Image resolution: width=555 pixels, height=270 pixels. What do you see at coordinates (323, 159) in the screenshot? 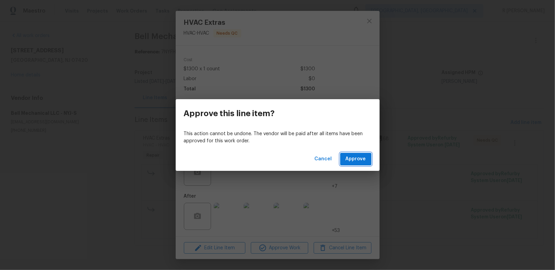
I see `button: Cancel` at bounding box center [323, 159].